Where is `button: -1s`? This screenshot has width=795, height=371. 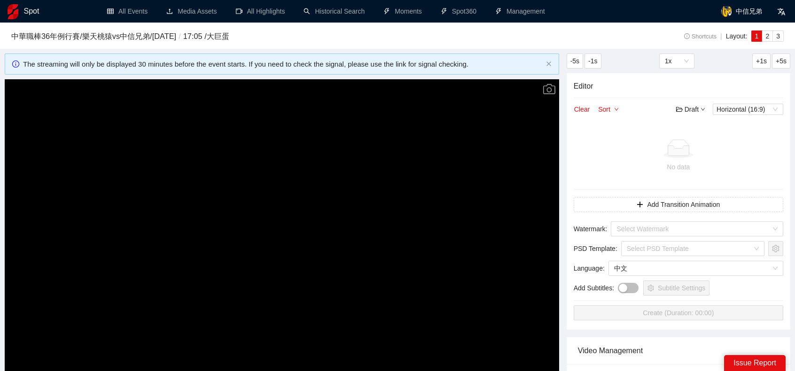
button: -1s is located at coordinates (592, 61).